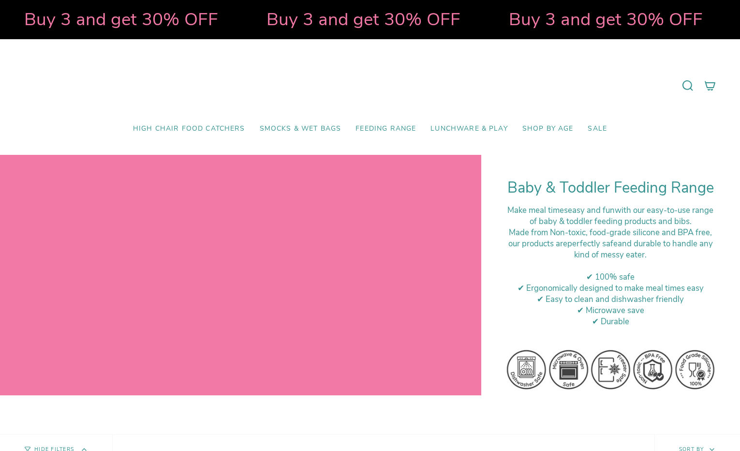  I want to click on span: High Chair Food Catchers, so click(189, 129).